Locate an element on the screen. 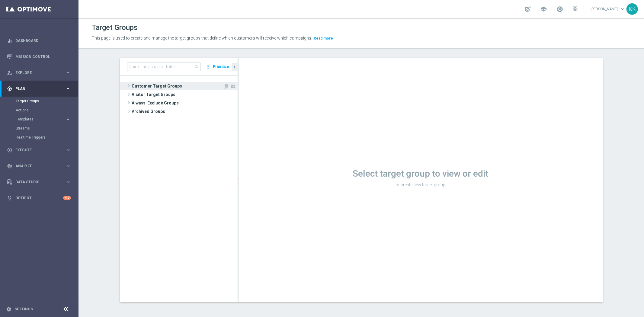  a: Realtime Triggers is located at coordinates (39, 137).